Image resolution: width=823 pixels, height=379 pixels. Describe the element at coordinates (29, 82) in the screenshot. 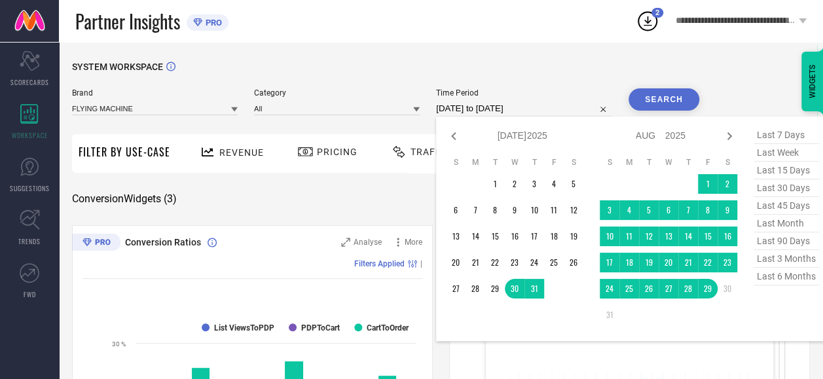

I see `span: SCORECARDS` at that location.